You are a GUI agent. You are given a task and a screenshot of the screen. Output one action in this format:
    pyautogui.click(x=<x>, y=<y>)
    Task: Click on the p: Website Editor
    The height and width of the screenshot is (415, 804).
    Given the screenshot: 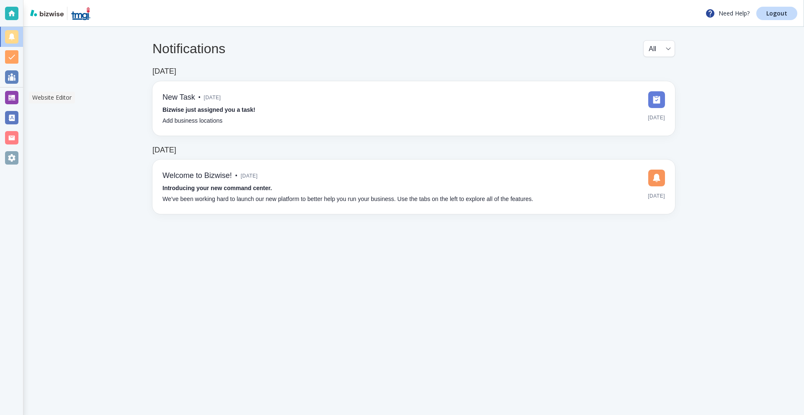 What is the action you would take?
    pyautogui.click(x=52, y=98)
    